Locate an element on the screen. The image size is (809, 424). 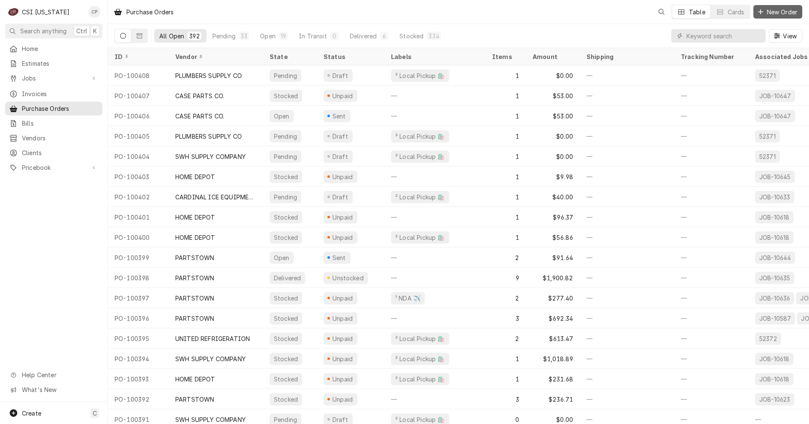
div: Amount is located at coordinates (552, 56).